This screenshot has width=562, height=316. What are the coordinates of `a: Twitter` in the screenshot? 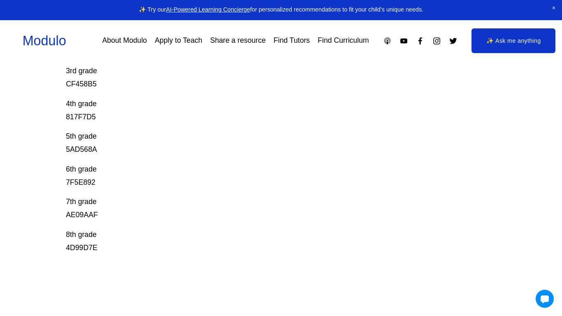 It's located at (453, 41).